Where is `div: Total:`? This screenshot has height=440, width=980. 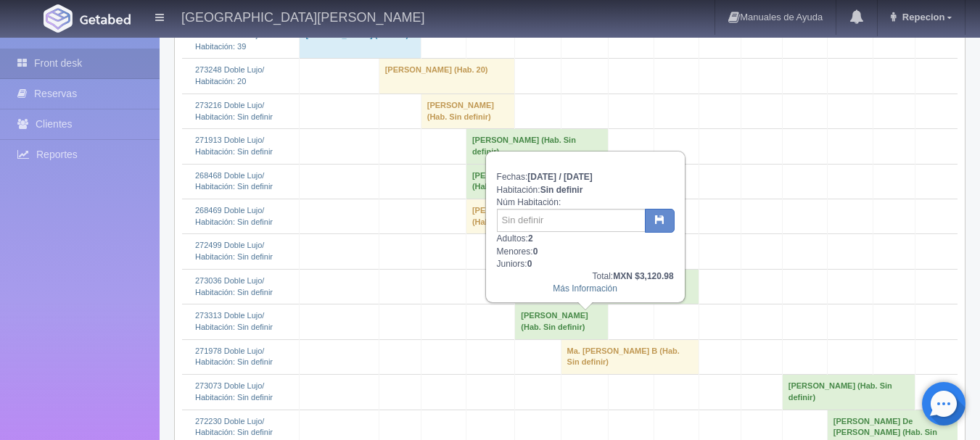 div: Total: is located at coordinates (586, 277).